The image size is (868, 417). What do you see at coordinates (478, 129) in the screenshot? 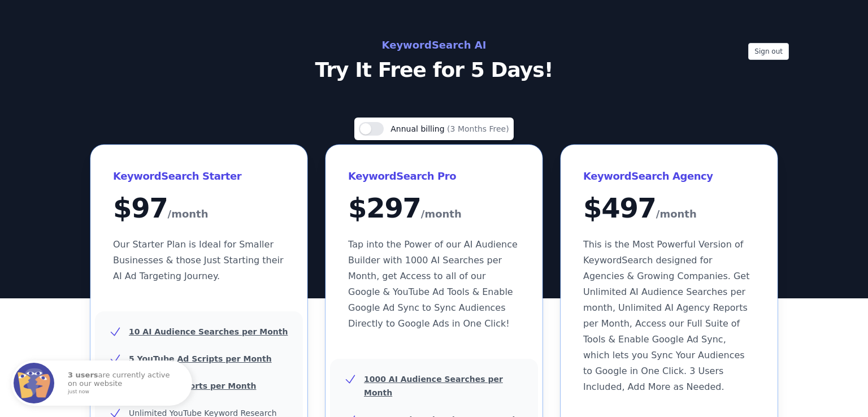
I see `span: (3 Months Free)` at bounding box center [478, 129].